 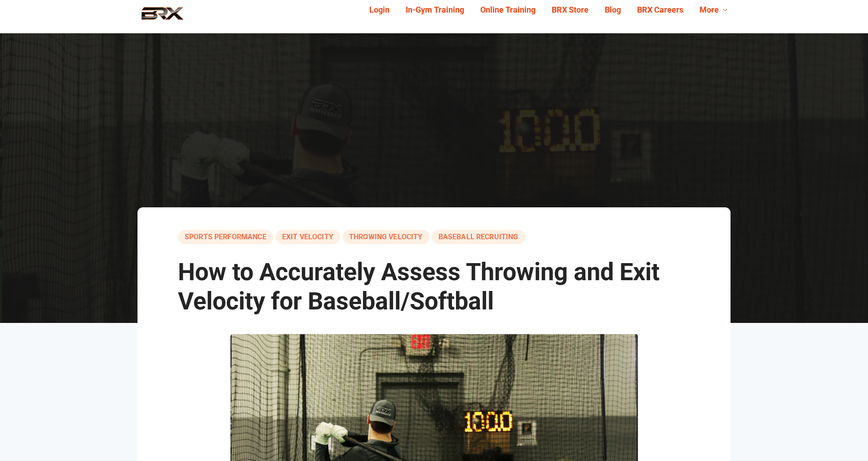 I want to click on img: BRX Performance, so click(x=162, y=16).